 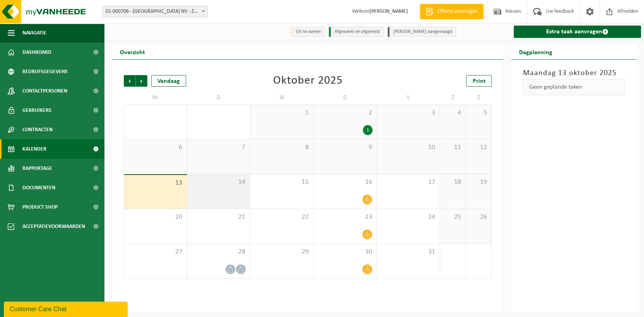 What do you see at coordinates (479, 148) in the screenshot?
I see `span: 12` at bounding box center [479, 148].